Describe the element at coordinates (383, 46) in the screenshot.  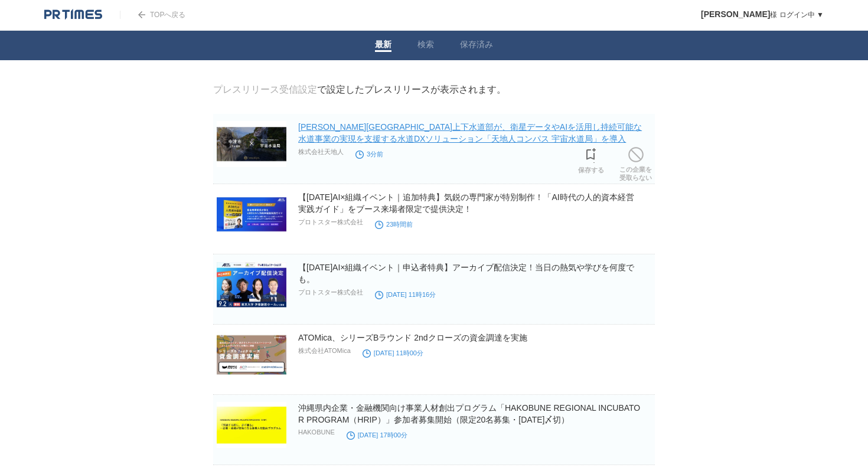
I see `a: 最新` at that location.